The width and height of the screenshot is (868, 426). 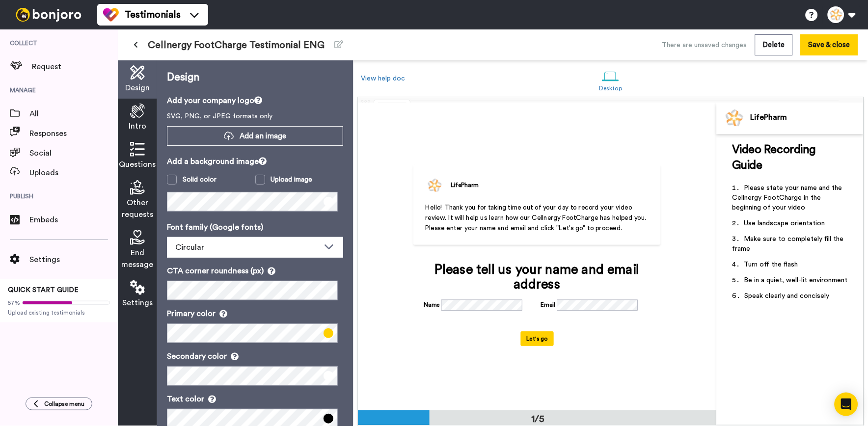 I want to click on p: Add your company logo, so click(x=255, y=100).